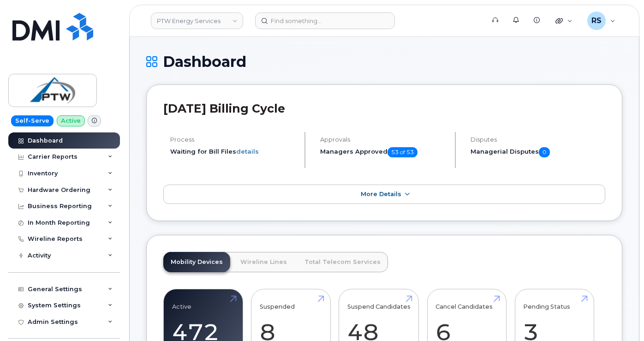 The image size is (644, 341). Describe the element at coordinates (342, 262) in the screenshot. I see `a: Total Telecom Services` at that location.